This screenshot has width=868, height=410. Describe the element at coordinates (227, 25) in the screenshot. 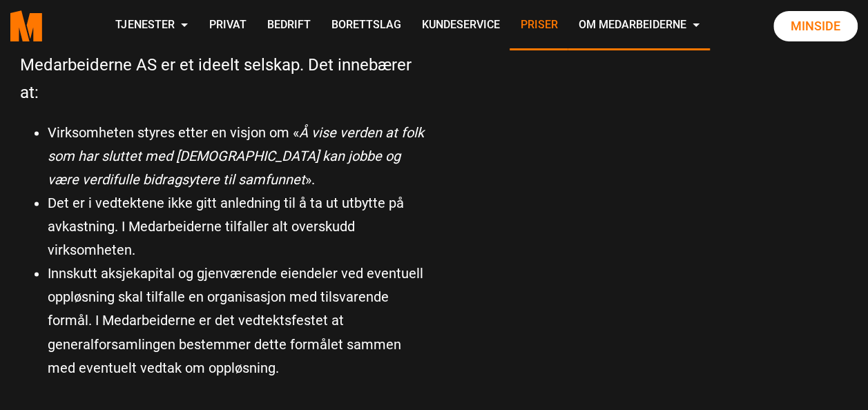

I see `a: Privat` at that location.